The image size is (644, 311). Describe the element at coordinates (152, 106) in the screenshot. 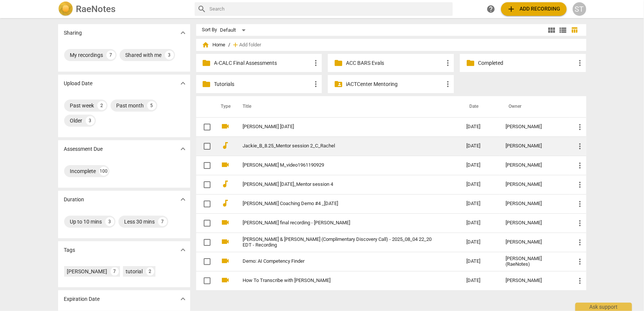

I see `div: 5` at that location.